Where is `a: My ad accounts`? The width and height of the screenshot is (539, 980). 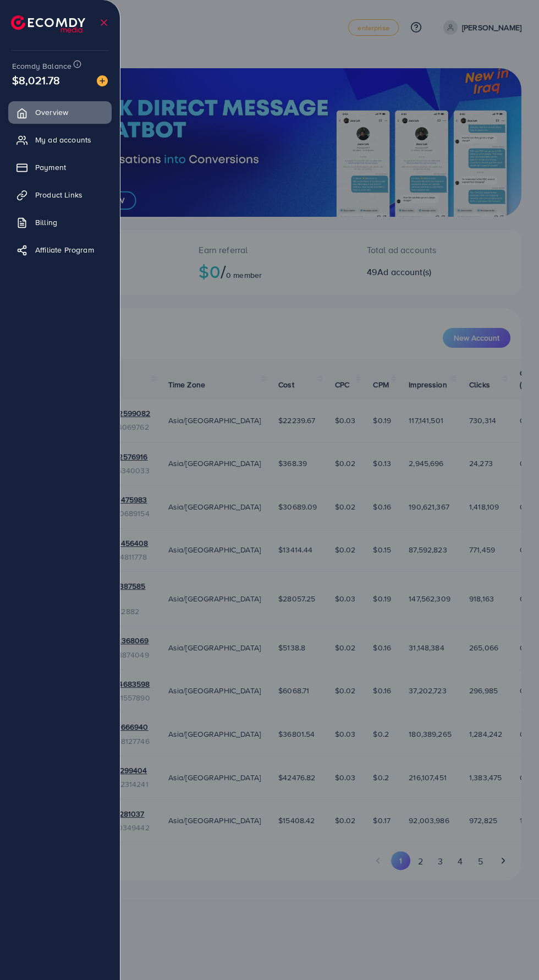
a: My ad accounts is located at coordinates (60, 140).